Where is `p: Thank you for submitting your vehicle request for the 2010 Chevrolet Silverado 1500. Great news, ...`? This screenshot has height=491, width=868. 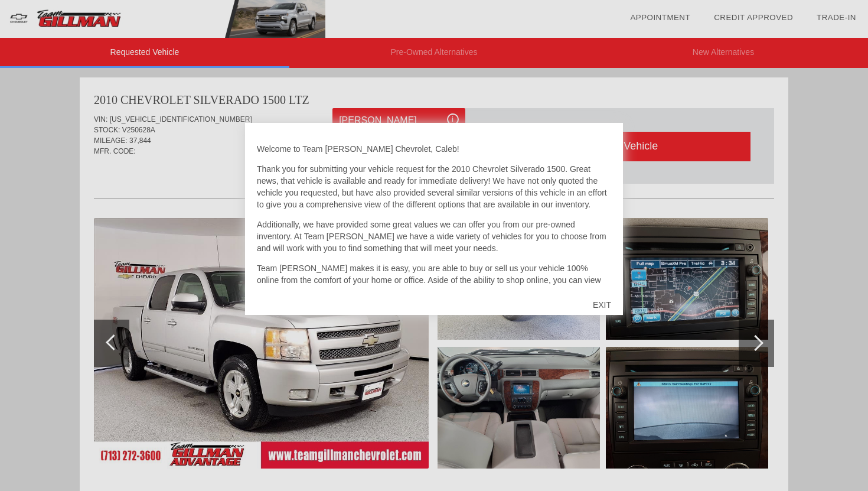
p: Thank you for submitting your vehicle request for the 2010 Chevrolet Silverado 1500. Great news, ... is located at coordinates (434, 186).